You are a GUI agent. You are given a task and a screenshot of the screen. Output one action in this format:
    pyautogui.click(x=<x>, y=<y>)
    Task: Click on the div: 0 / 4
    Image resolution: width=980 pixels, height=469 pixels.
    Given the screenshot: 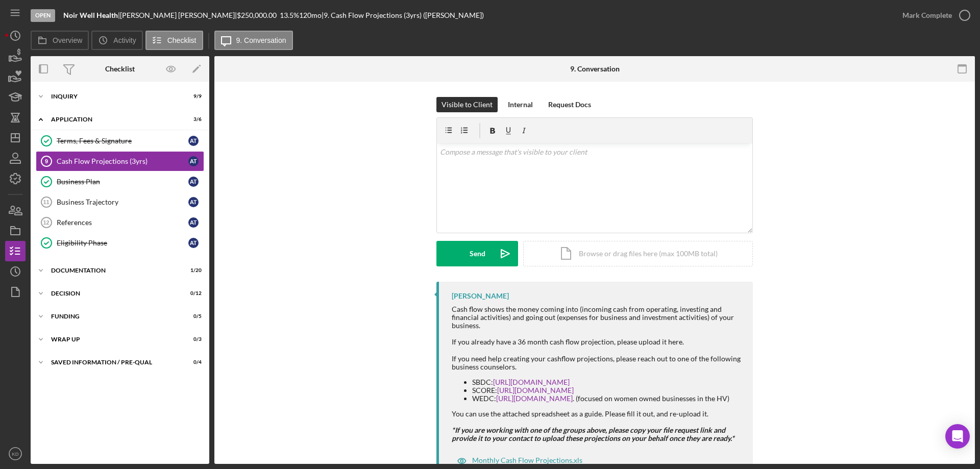 What is the action you would take?
    pyautogui.click(x=193, y=362)
    